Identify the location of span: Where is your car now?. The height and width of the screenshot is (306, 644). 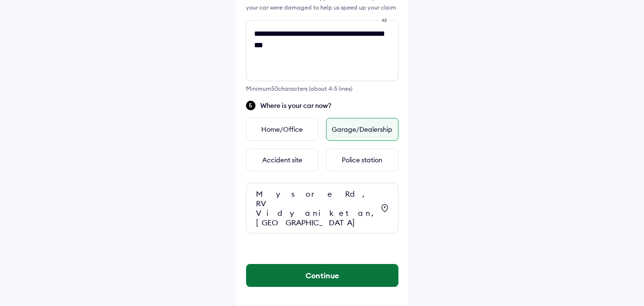
(329, 105).